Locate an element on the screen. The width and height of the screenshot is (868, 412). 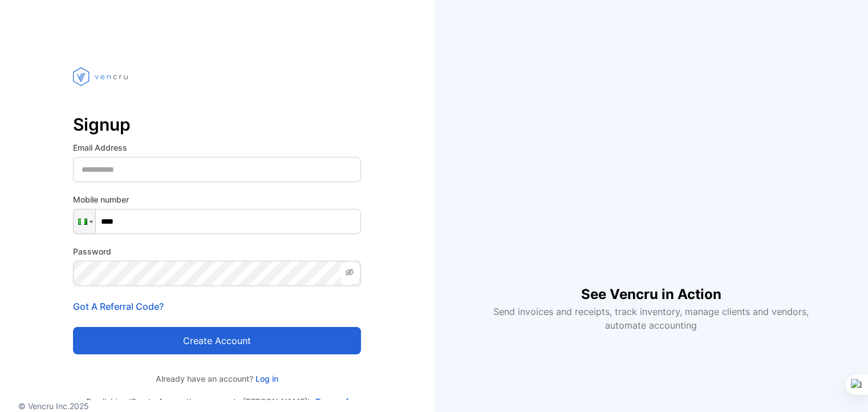
a: Log in is located at coordinates (265, 378).